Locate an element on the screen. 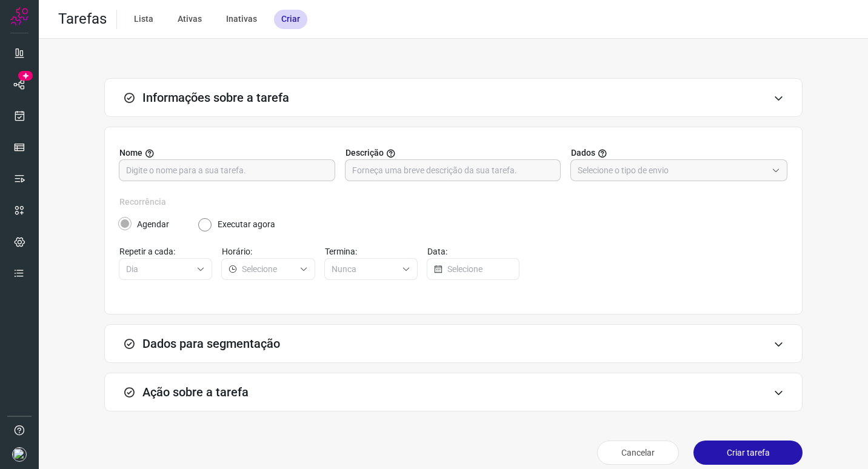 This screenshot has height=469, width=868. input: Forneça uma breve descrição da sua tarefa. is located at coordinates (453, 170).